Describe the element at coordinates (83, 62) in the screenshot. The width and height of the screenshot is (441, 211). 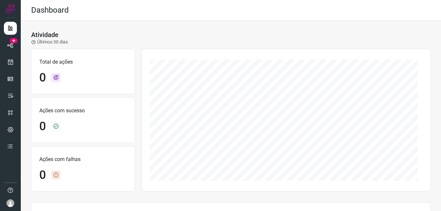
I see `p: Total de ações` at that location.